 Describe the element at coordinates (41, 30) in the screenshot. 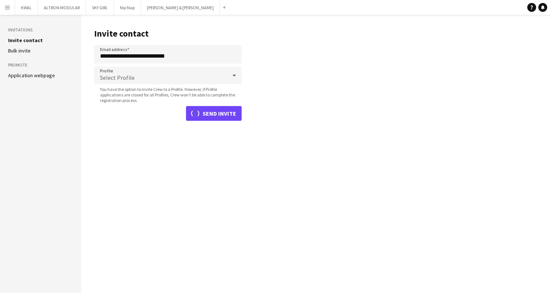

I see `h3: Invitations` at that location.